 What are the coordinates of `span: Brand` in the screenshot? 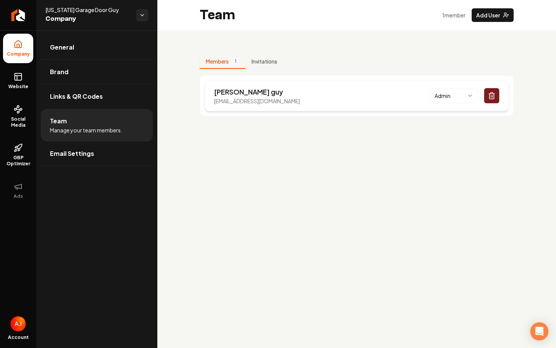 It's located at (59, 72).